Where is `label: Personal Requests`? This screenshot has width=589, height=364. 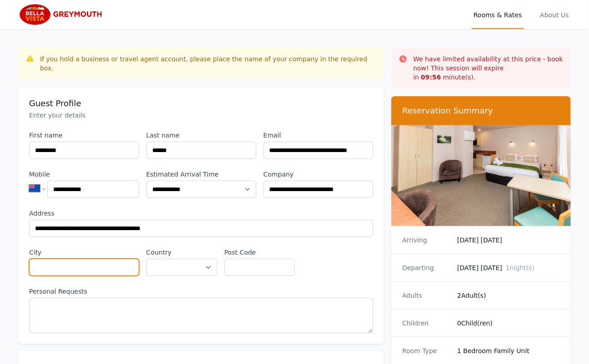 label: Personal Requests is located at coordinates (201, 292).